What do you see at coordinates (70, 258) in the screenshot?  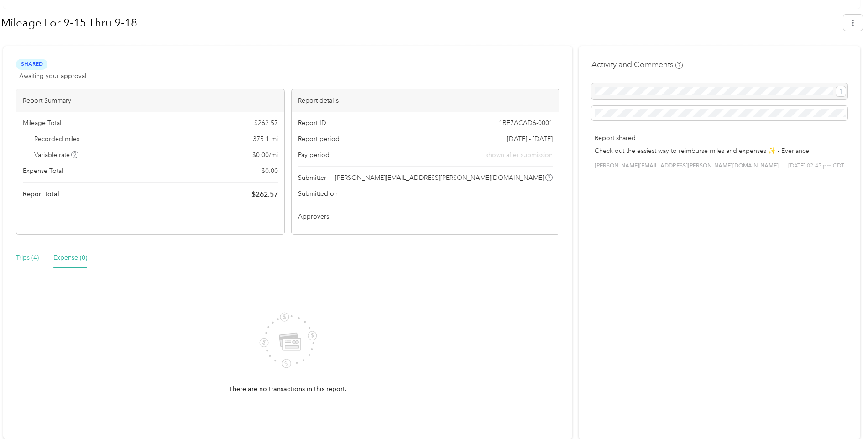 I see `div: Expense (0)` at bounding box center [70, 258].